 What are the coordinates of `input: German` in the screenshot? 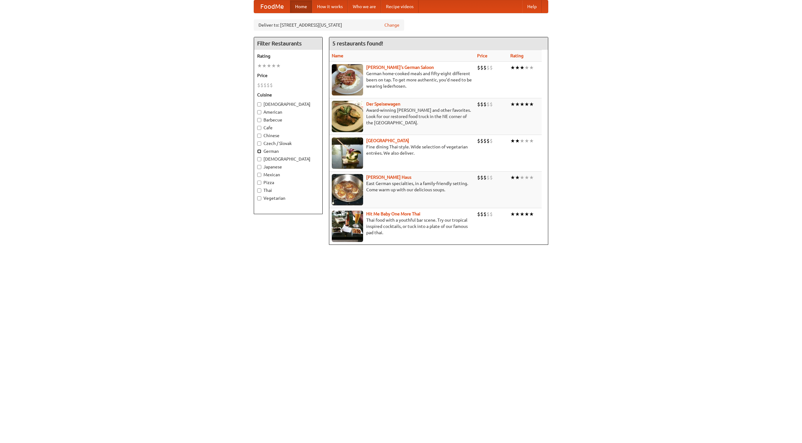 It's located at (259, 151).